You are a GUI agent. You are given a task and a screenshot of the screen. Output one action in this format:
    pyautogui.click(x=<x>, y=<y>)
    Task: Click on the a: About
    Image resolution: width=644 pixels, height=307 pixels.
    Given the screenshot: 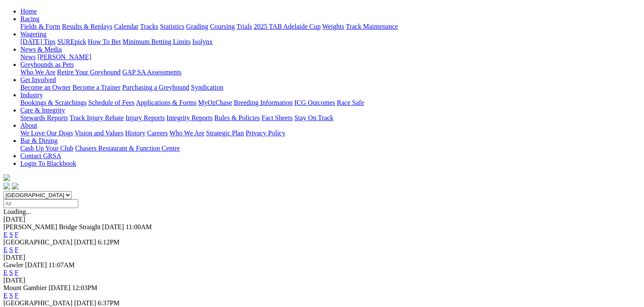 What is the action you would take?
    pyautogui.click(x=29, y=125)
    